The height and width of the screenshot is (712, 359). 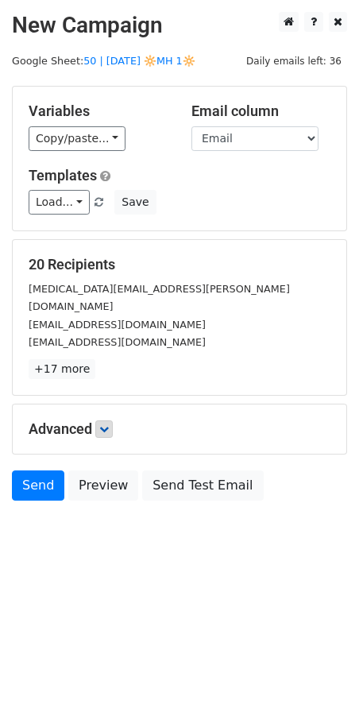 What do you see at coordinates (180, 25) in the screenshot?
I see `h2: New Campaign` at bounding box center [180, 25].